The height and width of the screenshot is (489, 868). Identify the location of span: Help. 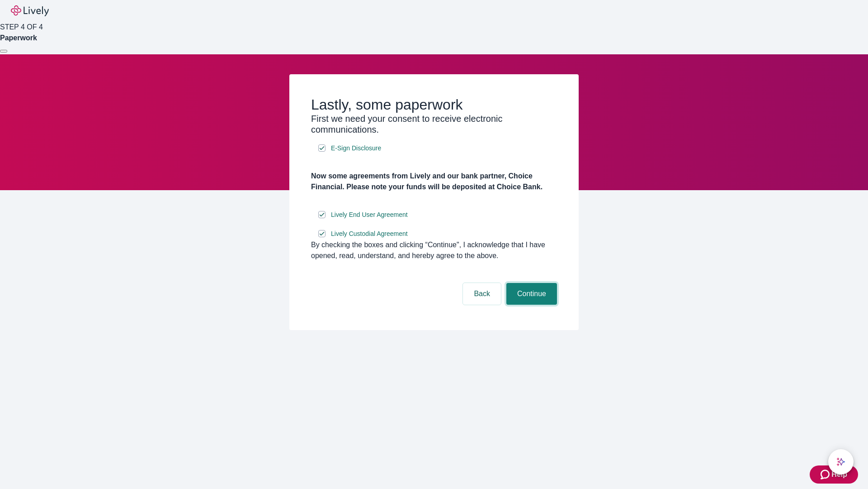
(839, 474).